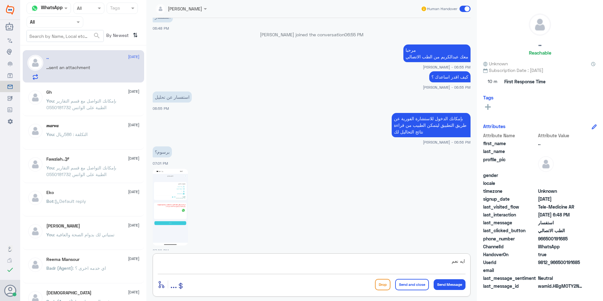 The image size is (603, 301). What do you see at coordinates (560, 135) in the screenshot?
I see `span: Attribute Value` at bounding box center [560, 135].